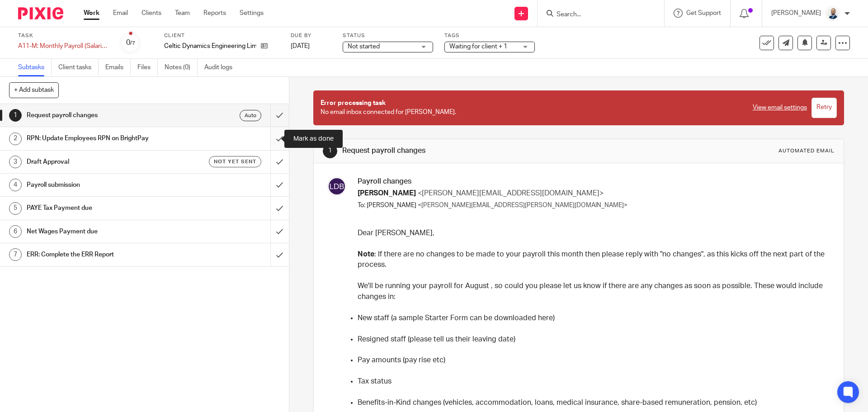 The width and height of the screenshot is (868, 412). I want to click on div: 5, so click(15, 208).